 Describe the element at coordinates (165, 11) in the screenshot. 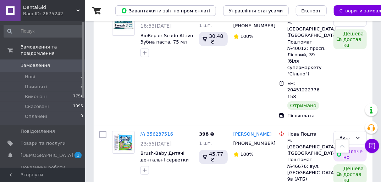

I see `span: Завантажити звіт по пром-оплаті` at that location.